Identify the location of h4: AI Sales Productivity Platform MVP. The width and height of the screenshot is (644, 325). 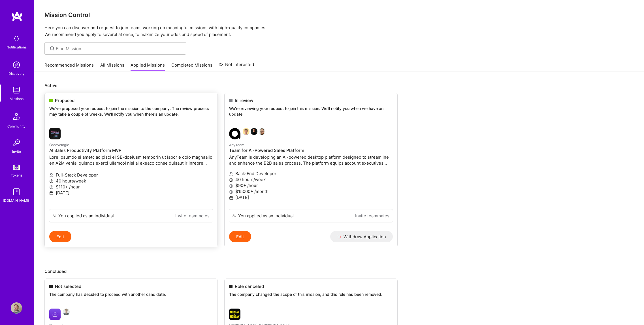
(131, 150).